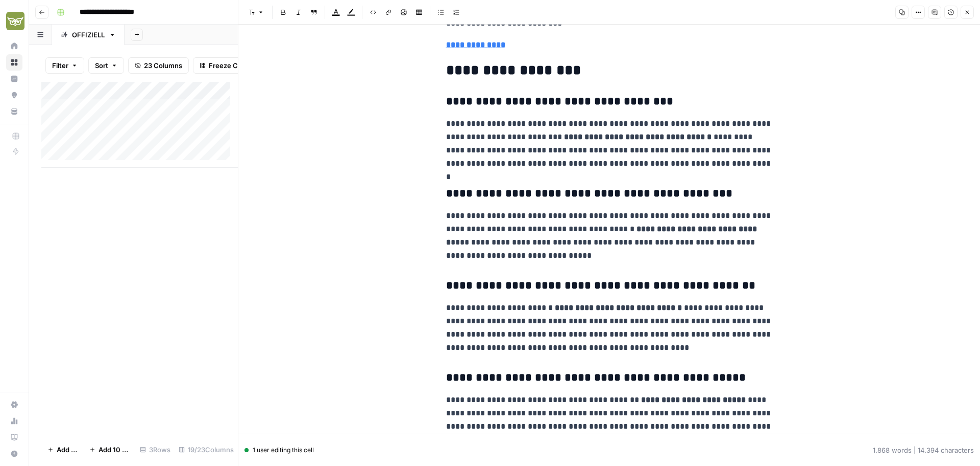 This screenshot has height=466, width=980. What do you see at coordinates (14, 21) in the screenshot?
I see `button: Workspace: Evergreen Media` at bounding box center [14, 21].